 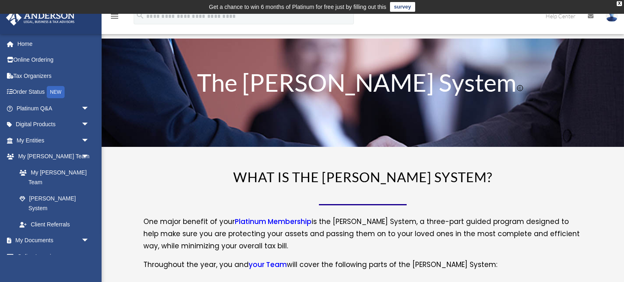 I want to click on div: NEW, so click(x=56, y=92).